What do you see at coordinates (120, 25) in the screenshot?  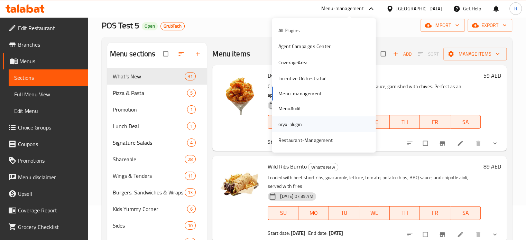 I see `span: POS Test 5` at bounding box center [120, 25].